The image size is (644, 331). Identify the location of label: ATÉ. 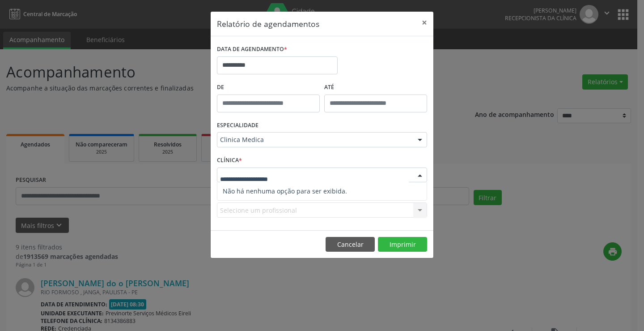
(376, 87).